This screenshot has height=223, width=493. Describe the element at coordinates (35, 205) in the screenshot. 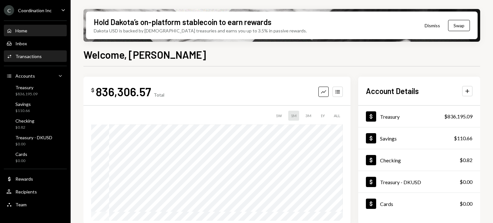

I see `a: Team` at that location.